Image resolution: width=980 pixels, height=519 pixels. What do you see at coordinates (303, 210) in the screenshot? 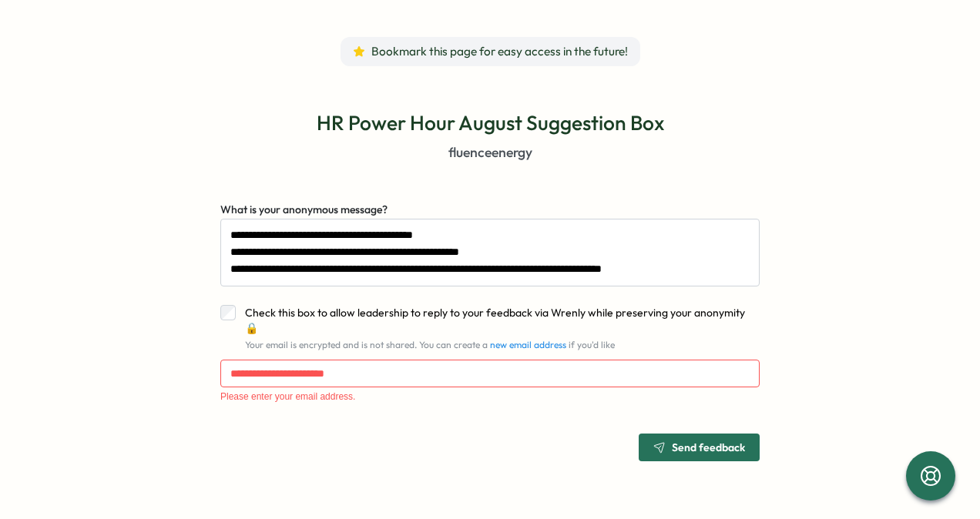
I see `label: What is your anonymous message?` at bounding box center [303, 210].